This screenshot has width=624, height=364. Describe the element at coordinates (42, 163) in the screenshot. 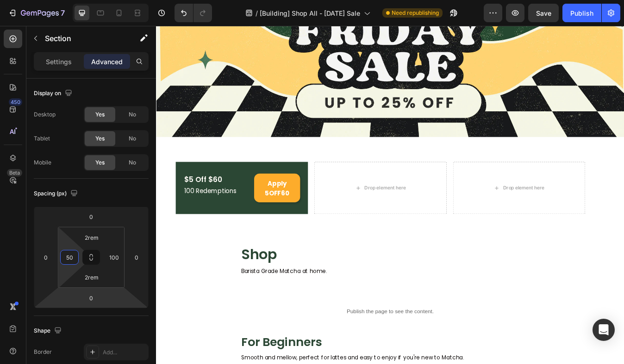

I see `div: Mobile` at that location.